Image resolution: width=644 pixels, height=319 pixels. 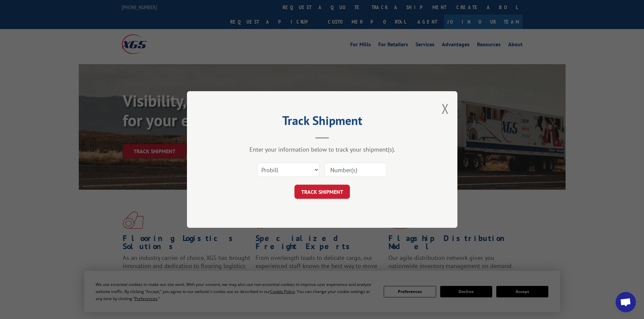 What do you see at coordinates (356, 170) in the screenshot?
I see `input: Number(s)` at bounding box center [356, 170].